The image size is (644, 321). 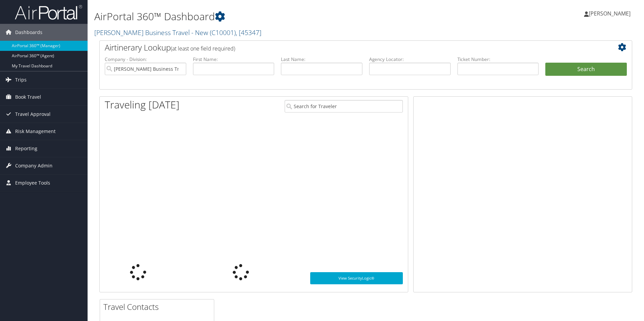 What do you see at coordinates (33, 114) in the screenshot?
I see `span: Travel Approval` at bounding box center [33, 114].